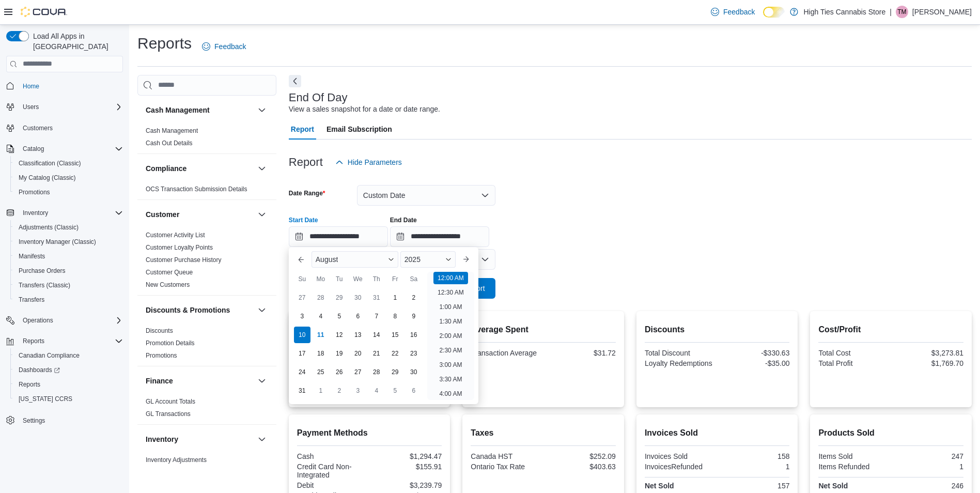  I want to click on a: Customer Activity List, so click(175, 235).